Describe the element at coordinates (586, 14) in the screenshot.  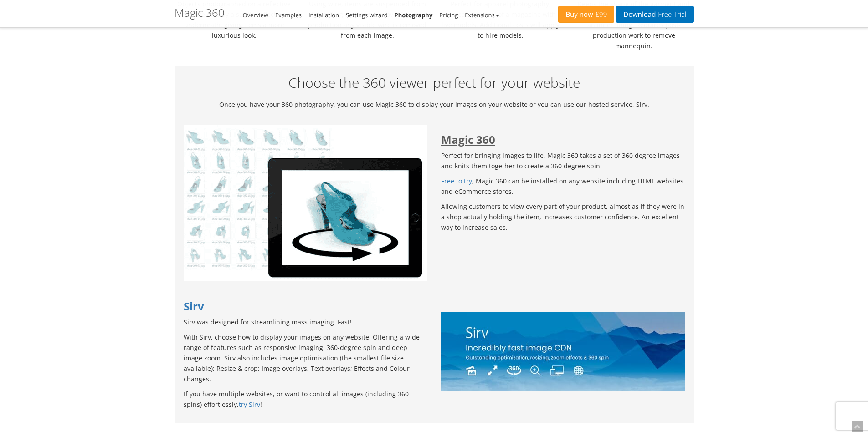
I see `a: Buy now£99` at that location.